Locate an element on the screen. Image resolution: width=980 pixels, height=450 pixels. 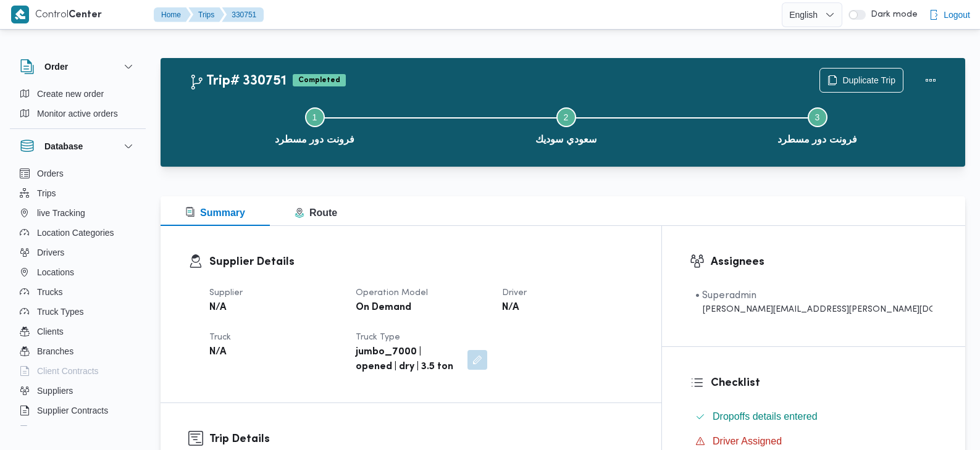
span: Truck is located at coordinates (220, 337).